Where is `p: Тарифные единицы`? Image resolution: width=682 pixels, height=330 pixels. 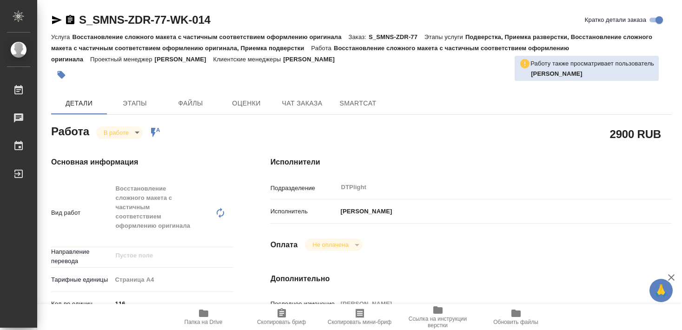 p: Тарифные единицы is located at coordinates (81, 280).